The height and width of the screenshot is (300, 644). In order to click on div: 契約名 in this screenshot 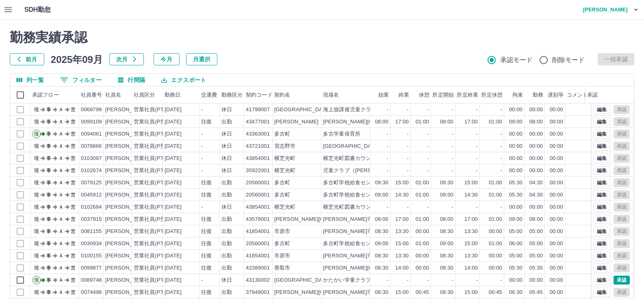, I will do `click(297, 95)`.